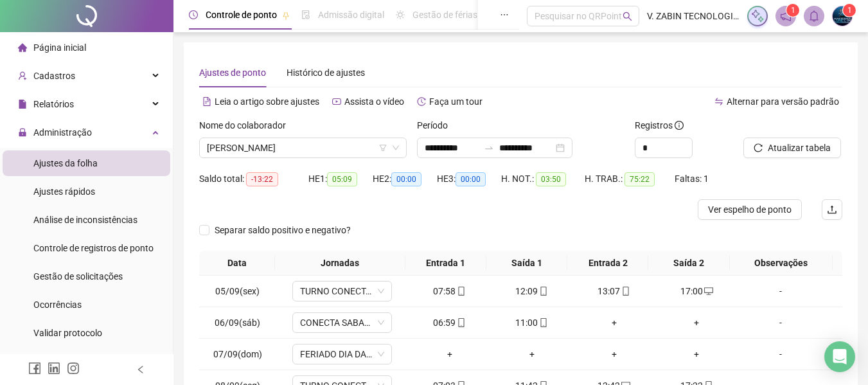 Image resolution: width=868 pixels, height=385 pixels. Describe the element at coordinates (679, 126) in the screenshot. I see `span: info-circle` at that location.